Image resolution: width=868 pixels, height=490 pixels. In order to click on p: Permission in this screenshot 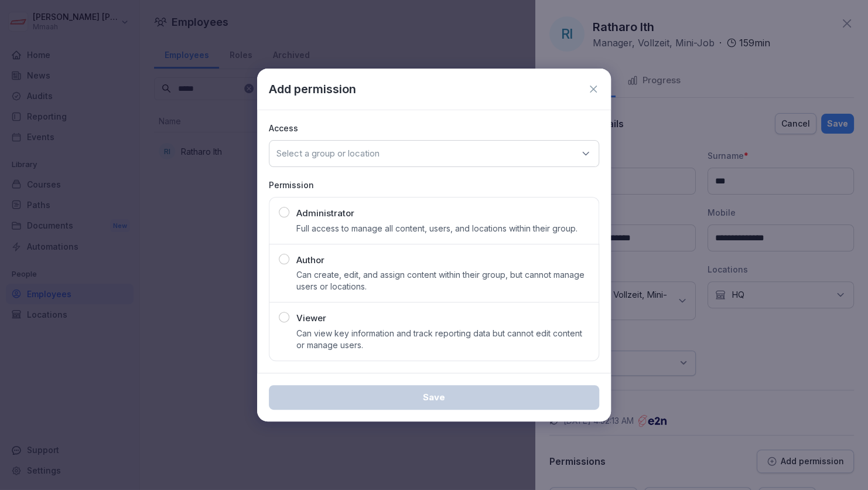, I will do `click(434, 184)`.